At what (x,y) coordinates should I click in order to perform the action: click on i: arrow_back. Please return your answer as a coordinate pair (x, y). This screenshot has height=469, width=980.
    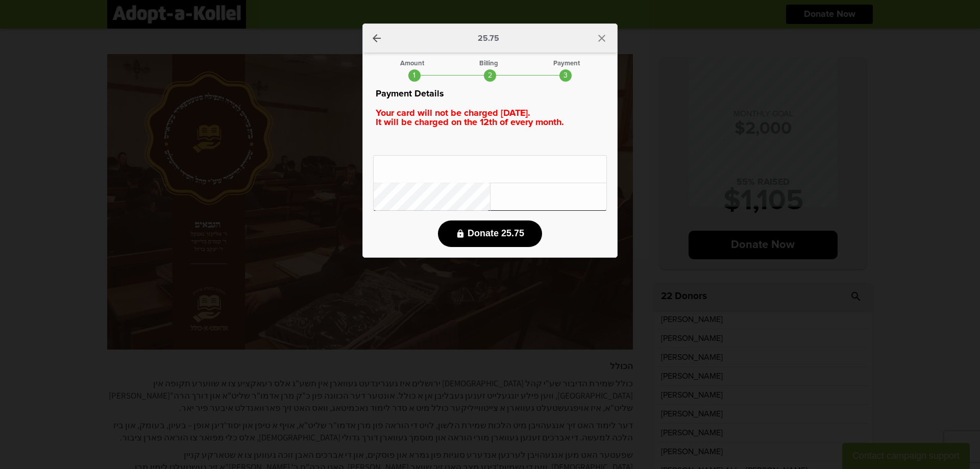
    Looking at the image, I should click on (377, 39).